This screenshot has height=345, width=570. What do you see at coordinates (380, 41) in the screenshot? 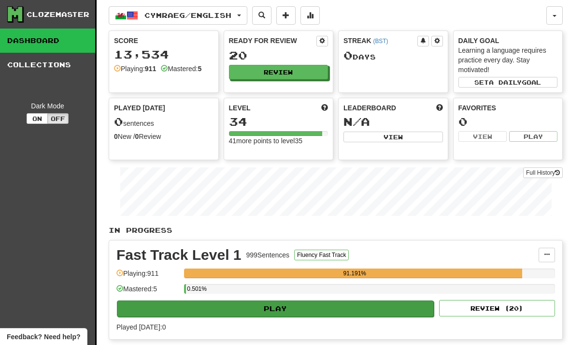
I see `div: Streak` at bounding box center [380, 41].